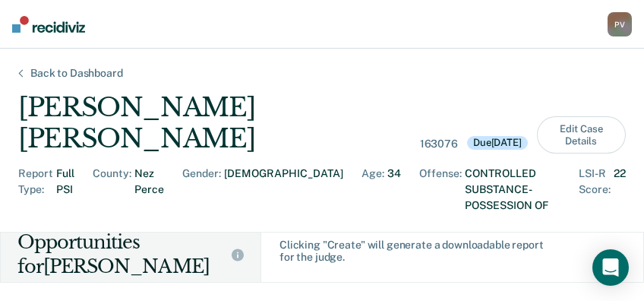 The image size is (644, 301). What do you see at coordinates (49, 24) in the screenshot?
I see `img: Recidiviz` at bounding box center [49, 24].